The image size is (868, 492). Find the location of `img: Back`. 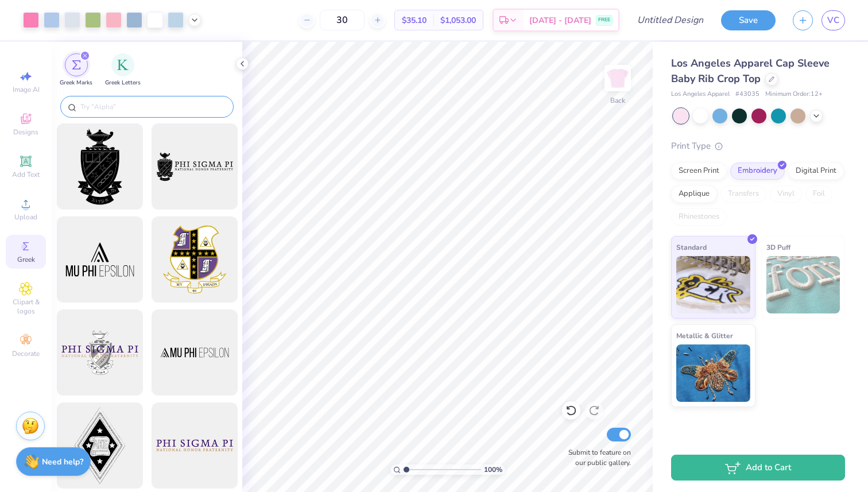

img: Back is located at coordinates (618, 78).